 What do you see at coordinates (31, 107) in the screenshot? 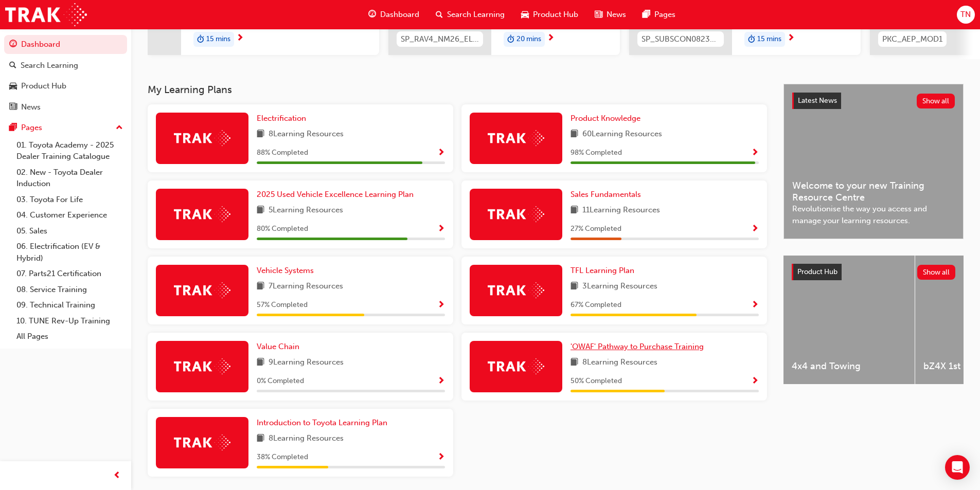
I see `div: News` at bounding box center [31, 107].